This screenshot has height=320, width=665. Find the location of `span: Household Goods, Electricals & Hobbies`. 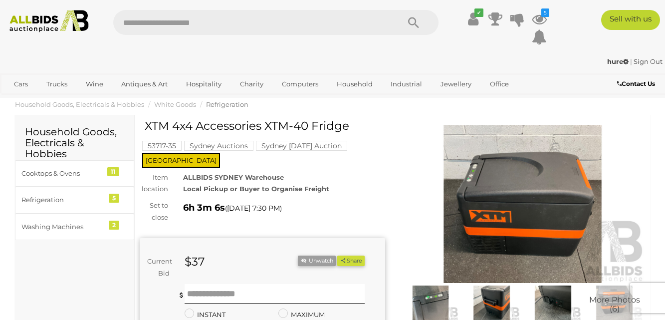

span: Household Goods, Electricals & Hobbies is located at coordinates (79, 104).